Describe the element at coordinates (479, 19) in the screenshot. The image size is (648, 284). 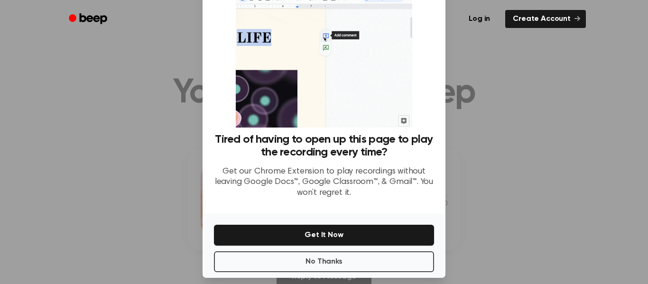
I see `a: Log in` at that location.